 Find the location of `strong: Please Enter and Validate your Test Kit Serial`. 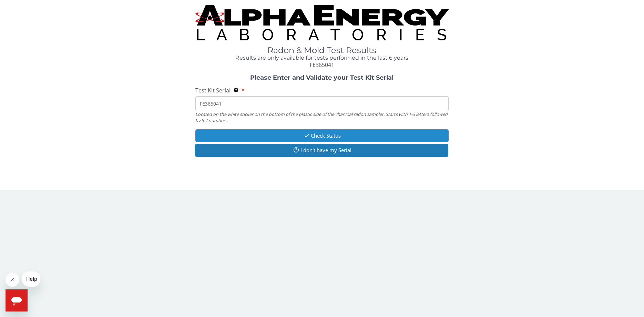

strong: Please Enter and Validate your Test Kit Serial is located at coordinates (322, 77).